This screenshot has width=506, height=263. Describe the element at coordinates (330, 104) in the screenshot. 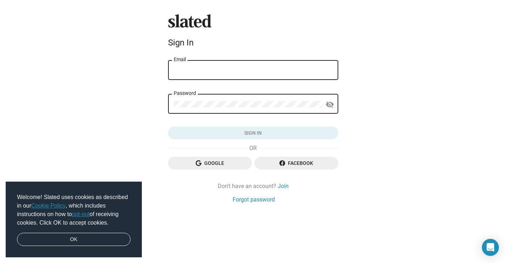

I see `button: Show password` at that location.